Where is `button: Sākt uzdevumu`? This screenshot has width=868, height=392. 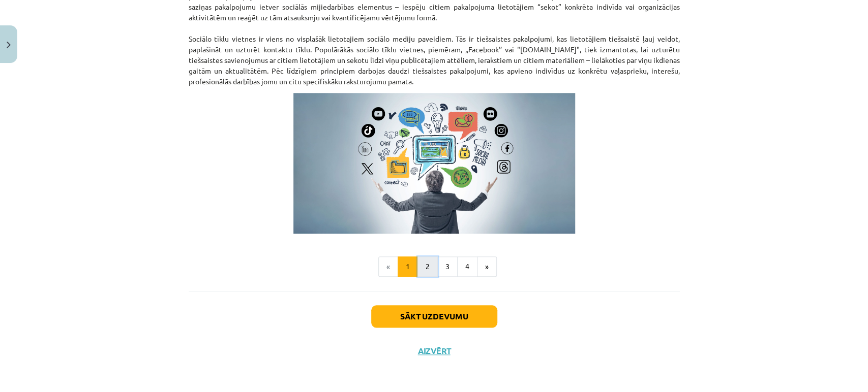 button: Sākt uzdevumu is located at coordinates (434, 316).